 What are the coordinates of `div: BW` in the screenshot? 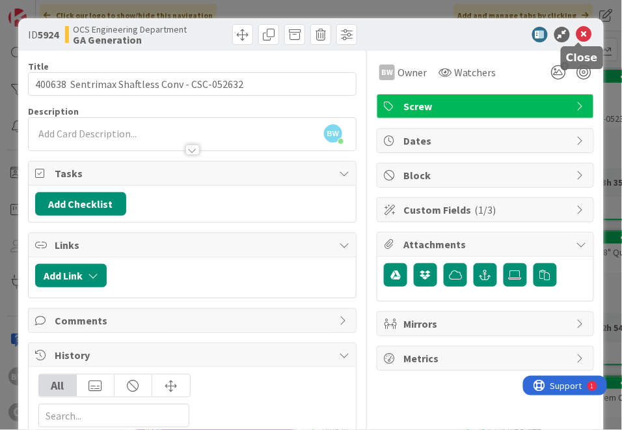 It's located at (387, 72).